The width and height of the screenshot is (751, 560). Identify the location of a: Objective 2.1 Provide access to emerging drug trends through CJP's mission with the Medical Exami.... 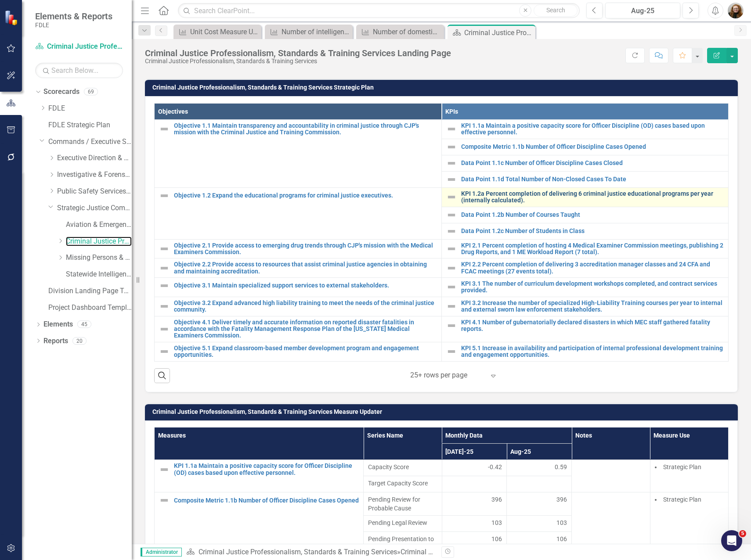
(305, 249).